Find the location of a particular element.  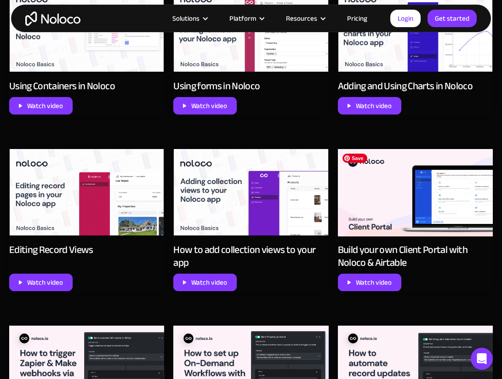

a: Build your own Client Portal with Noloco & AirtableWatch video is located at coordinates (415, 220).